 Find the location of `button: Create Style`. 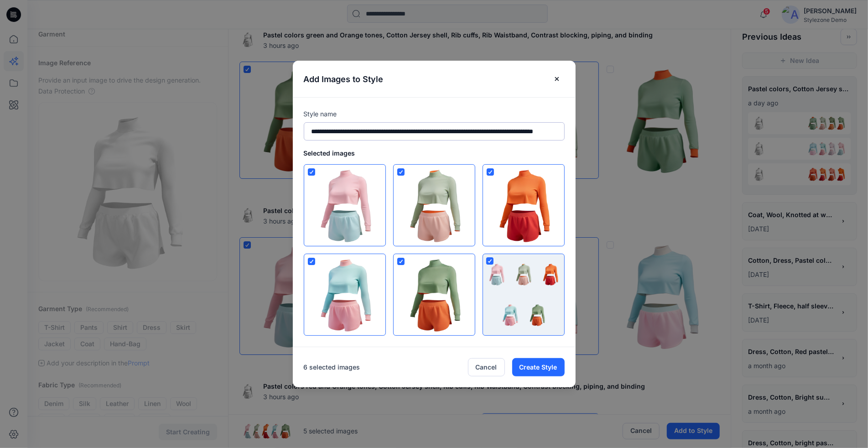

button: Create Style is located at coordinates (538, 367).